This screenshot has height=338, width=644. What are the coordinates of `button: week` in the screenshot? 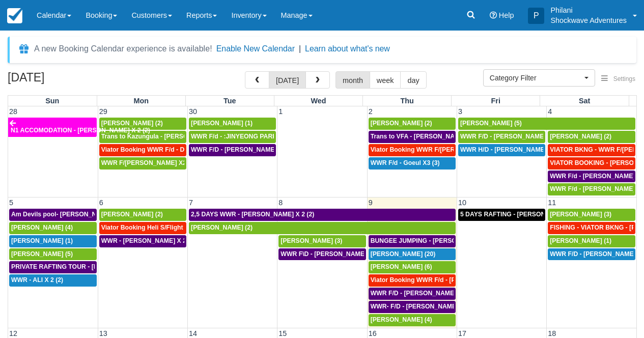 It's located at (386, 80).